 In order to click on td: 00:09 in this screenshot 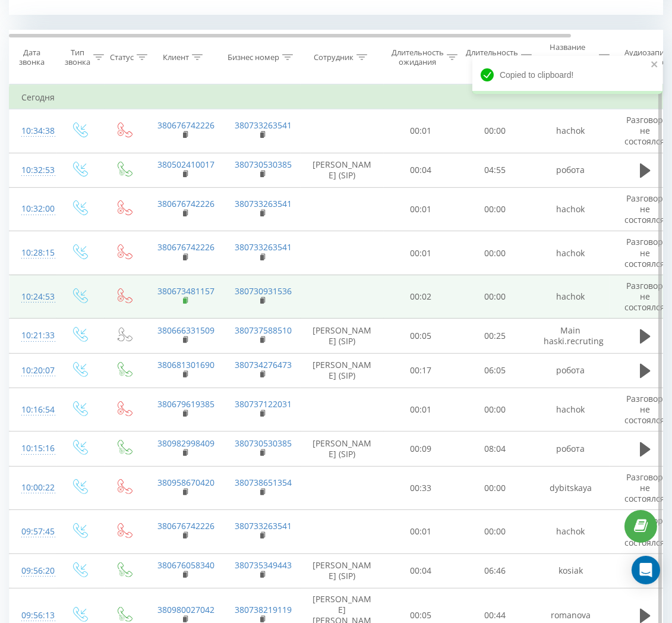, I will do `click(420, 449)`.